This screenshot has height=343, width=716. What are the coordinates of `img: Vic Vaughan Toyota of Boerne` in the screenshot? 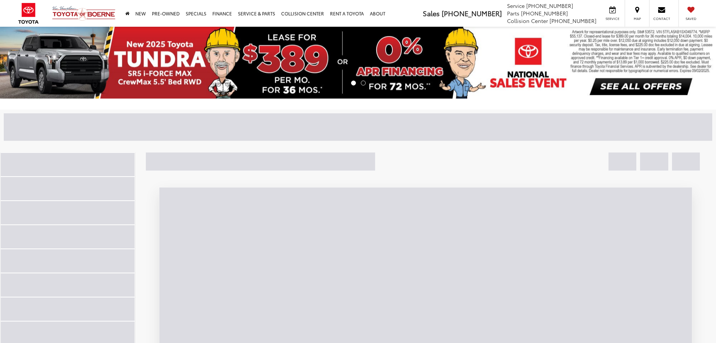 It's located at (84, 13).